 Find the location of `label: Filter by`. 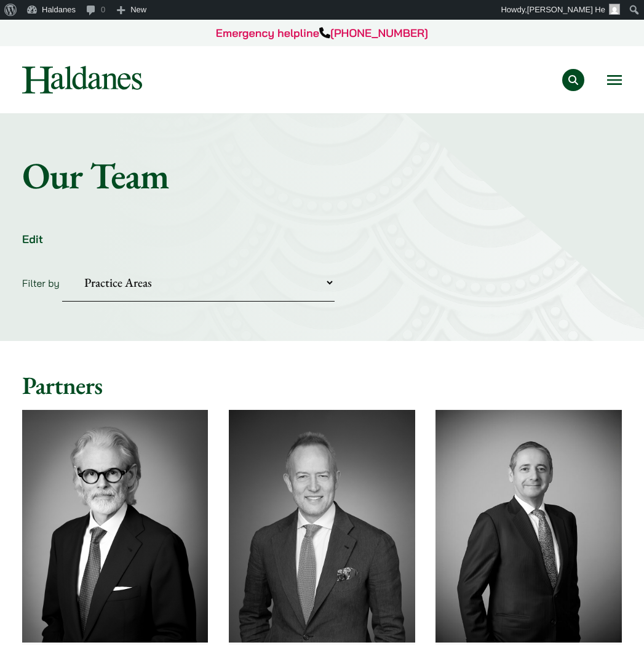

label: Filter by is located at coordinates (41, 283).